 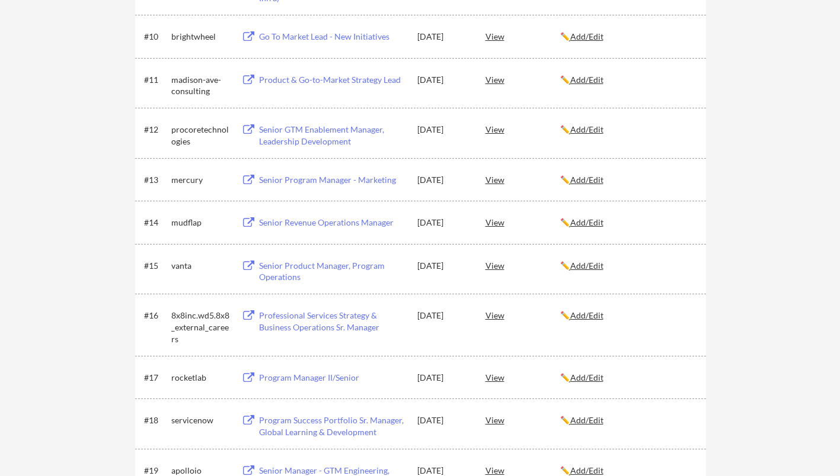 What do you see at coordinates (332, 378) in the screenshot?
I see `div: Program Manager II/Senior` at bounding box center [332, 378].